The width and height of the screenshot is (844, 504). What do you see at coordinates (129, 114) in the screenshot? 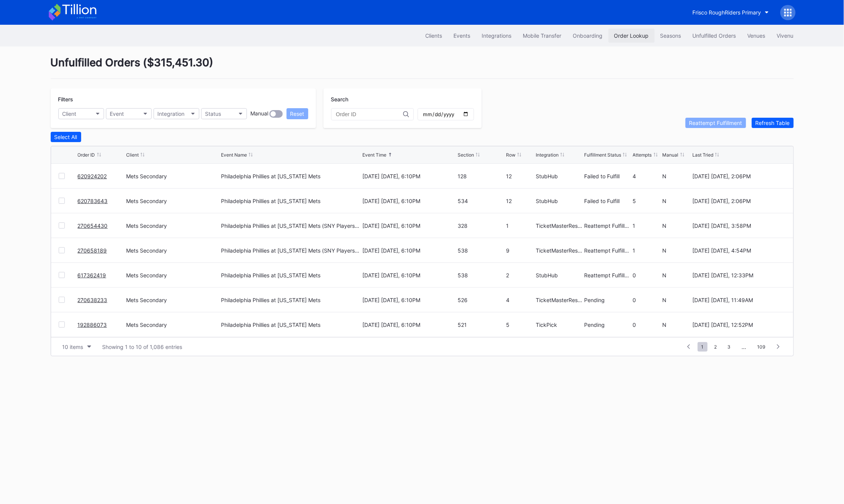
I see `button: Event` at bounding box center [129, 114].